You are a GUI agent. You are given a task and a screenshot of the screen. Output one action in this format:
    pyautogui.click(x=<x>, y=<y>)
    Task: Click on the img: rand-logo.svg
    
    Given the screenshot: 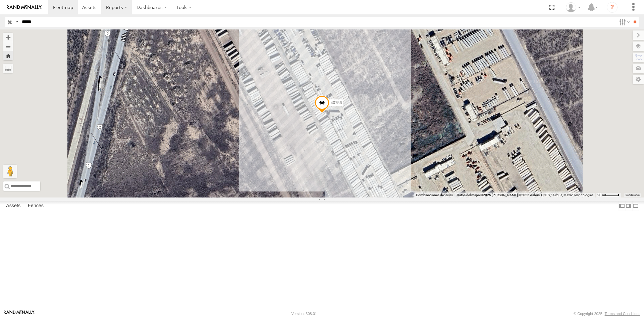 What is the action you would take?
    pyautogui.click(x=24, y=8)
    